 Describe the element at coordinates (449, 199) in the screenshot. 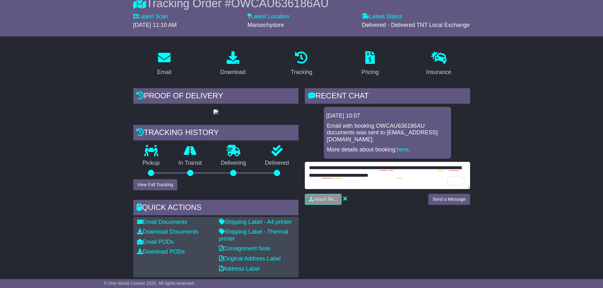

I see `button: Send a Message` at that location.